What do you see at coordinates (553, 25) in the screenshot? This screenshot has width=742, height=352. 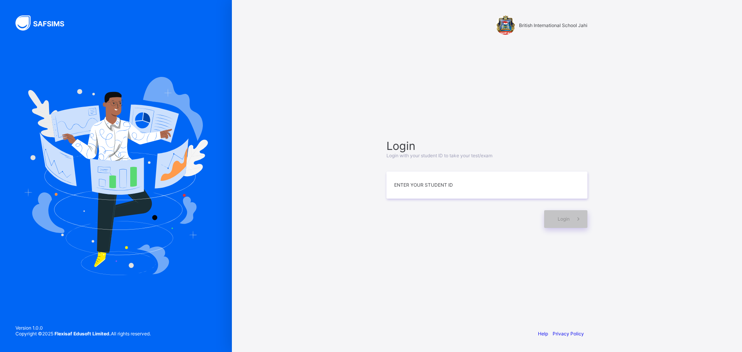 I see `span: British International School Jahi` at bounding box center [553, 25].